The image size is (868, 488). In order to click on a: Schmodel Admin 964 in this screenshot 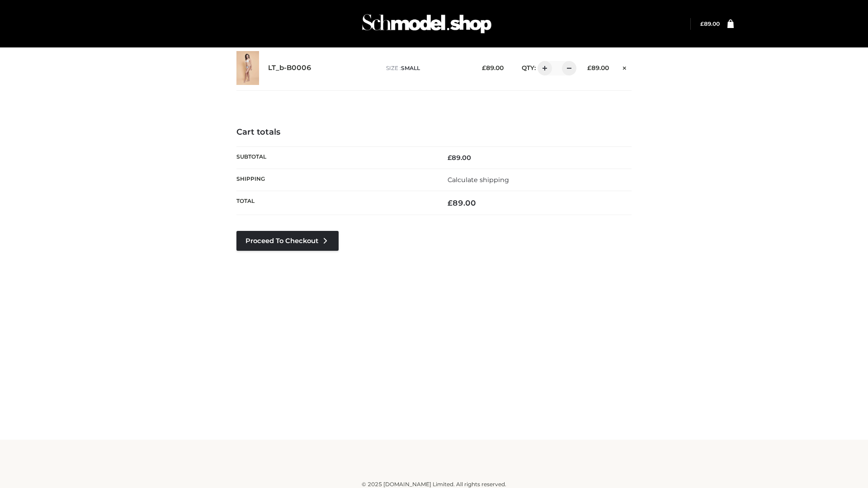, I will do `click(427, 23)`.